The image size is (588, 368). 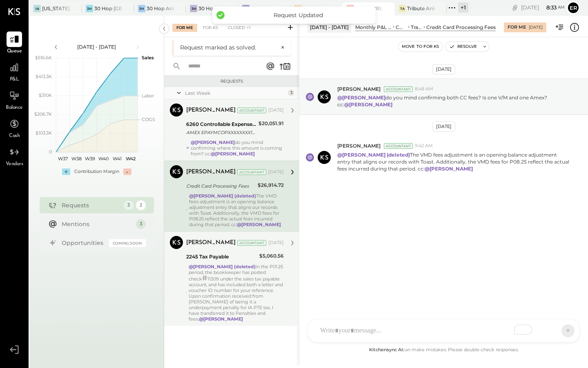 I want to click on a: Balance, so click(x=15, y=100).